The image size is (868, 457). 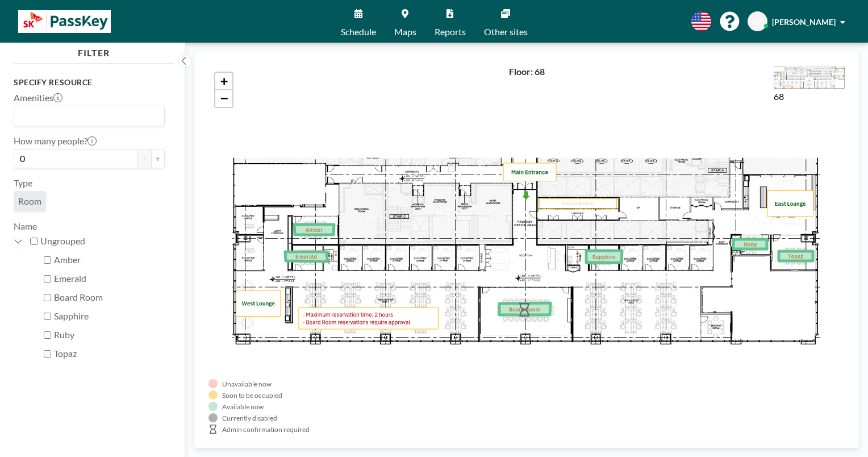 I want to click on span: SK, so click(x=757, y=21).